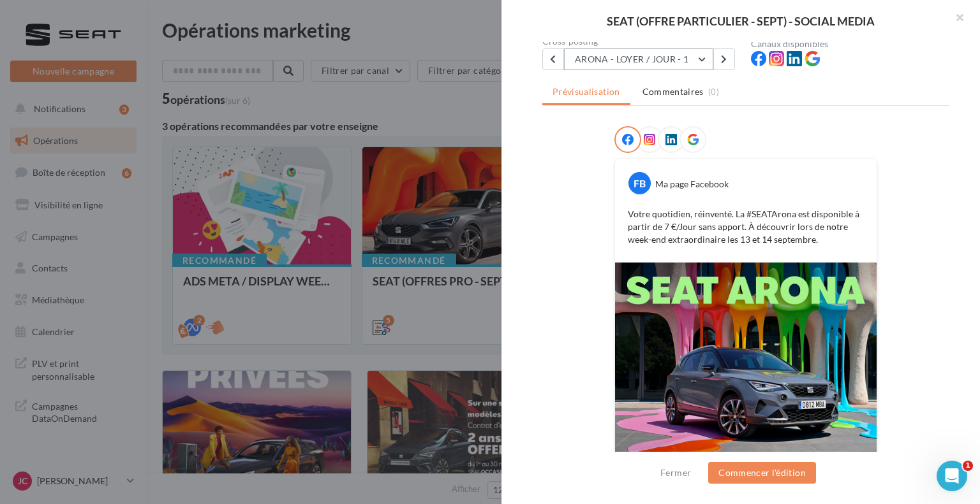 The width and height of the screenshot is (980, 504). I want to click on button: Fermer, so click(676, 473).